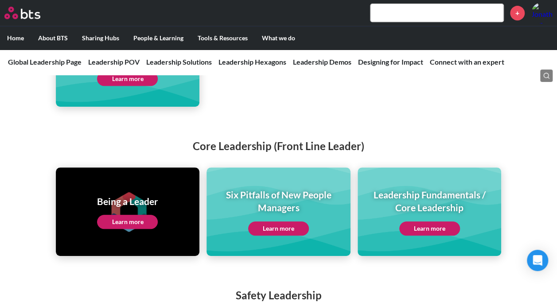 The image size is (557, 302). What do you see at coordinates (391, 62) in the screenshot?
I see `a: Designing for Impact` at bounding box center [391, 62].